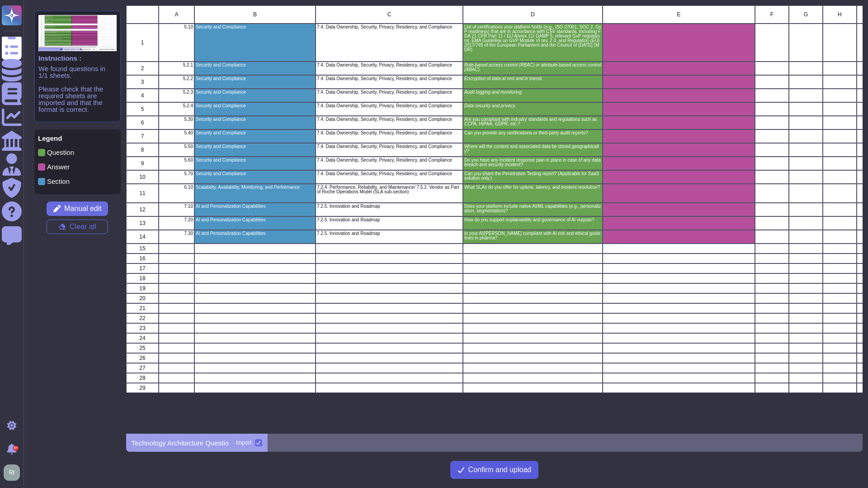 The image size is (868, 488). I want to click on p: 5.50, so click(176, 147).